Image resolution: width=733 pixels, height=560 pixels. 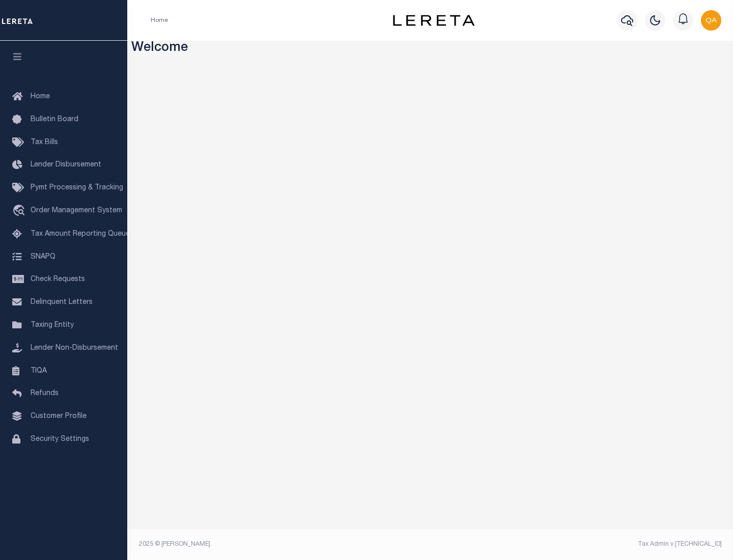 I want to click on span: Check Requests, so click(x=57, y=280).